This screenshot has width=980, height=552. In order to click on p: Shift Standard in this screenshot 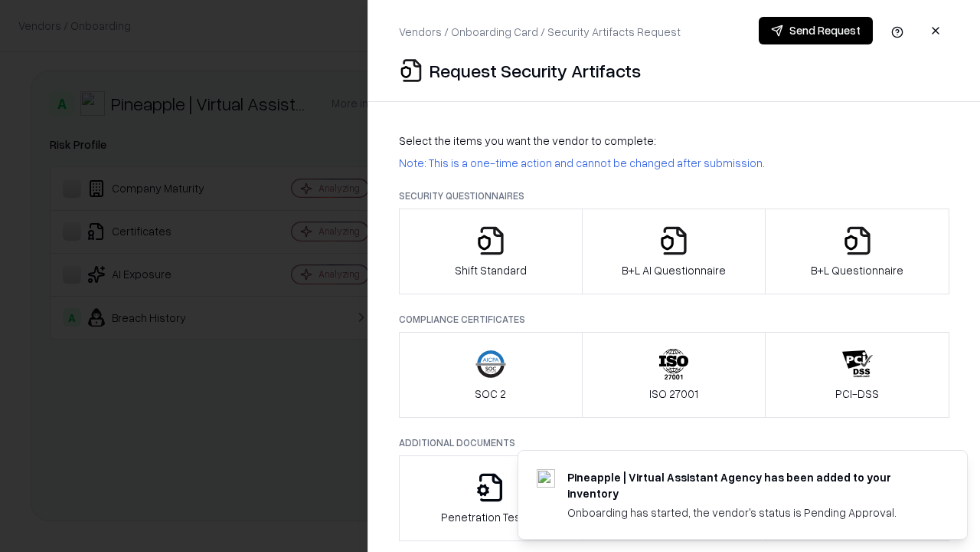, I will do `click(491, 270)`.